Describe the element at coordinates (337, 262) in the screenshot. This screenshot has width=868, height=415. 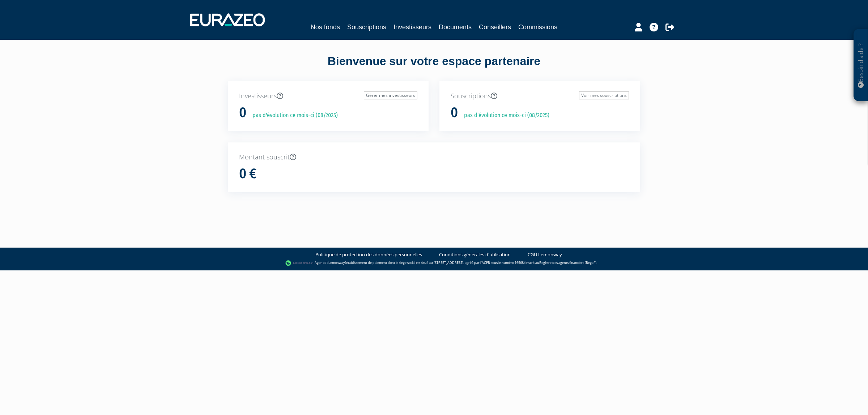
I see `a: Lemonway` at that location.